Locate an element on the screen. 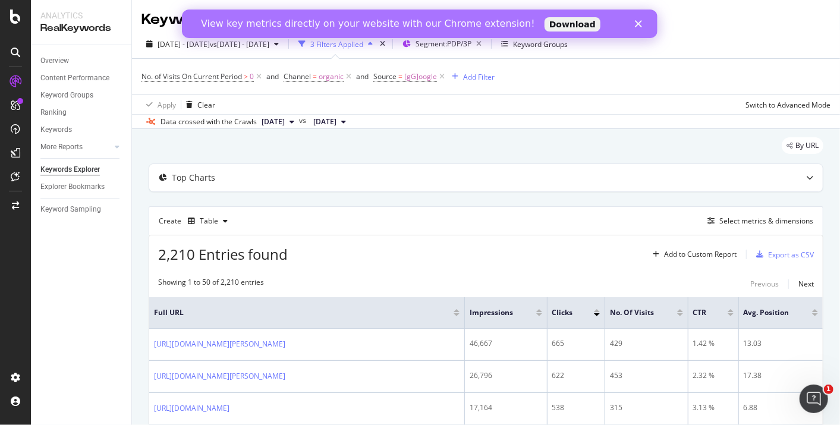  span: 2,210 Entries found is located at coordinates (223, 254).